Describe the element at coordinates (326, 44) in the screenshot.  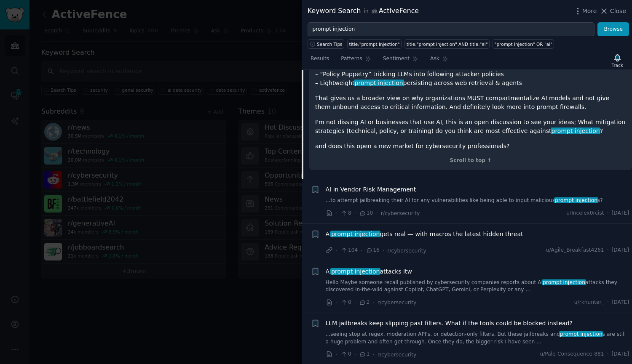
I see `button: Search Tips` at that location.